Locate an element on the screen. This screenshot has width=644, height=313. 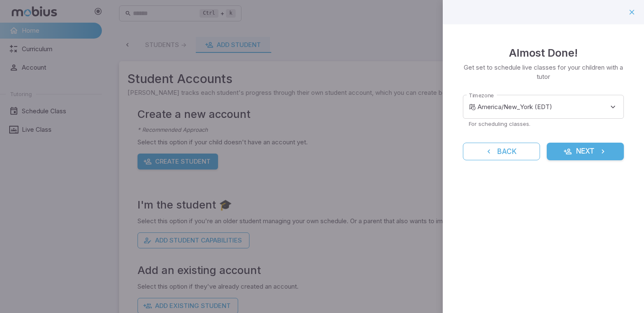
p: Get set to schedule live classes for your children with a tutor is located at coordinates (543, 72).